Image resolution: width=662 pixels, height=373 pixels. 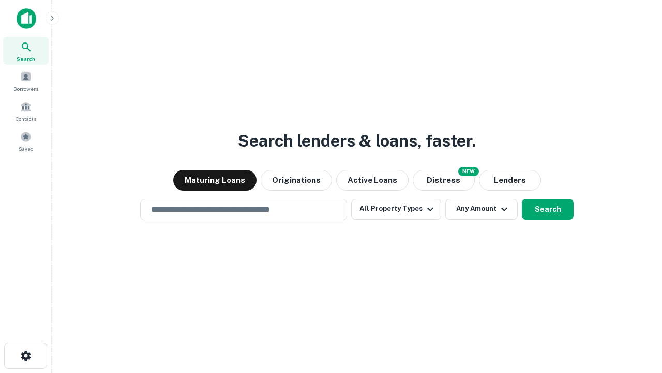 I want to click on span: Saved, so click(x=26, y=148).